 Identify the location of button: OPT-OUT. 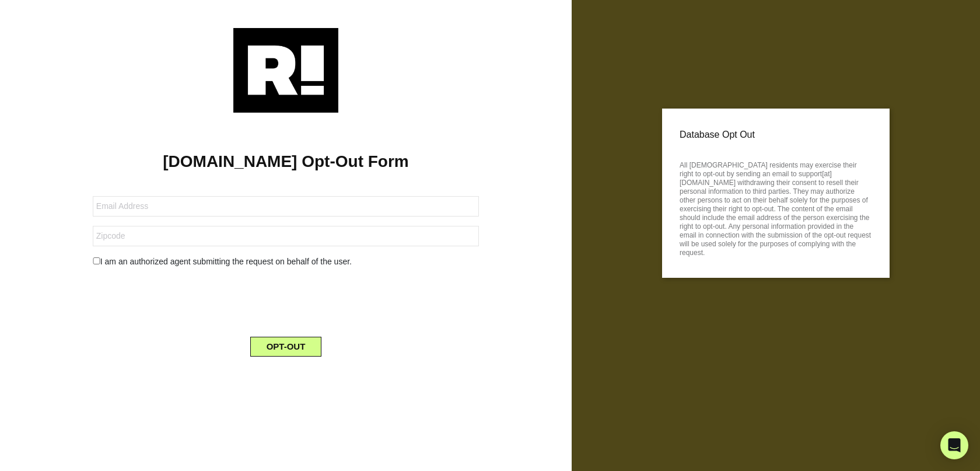
(286, 346).